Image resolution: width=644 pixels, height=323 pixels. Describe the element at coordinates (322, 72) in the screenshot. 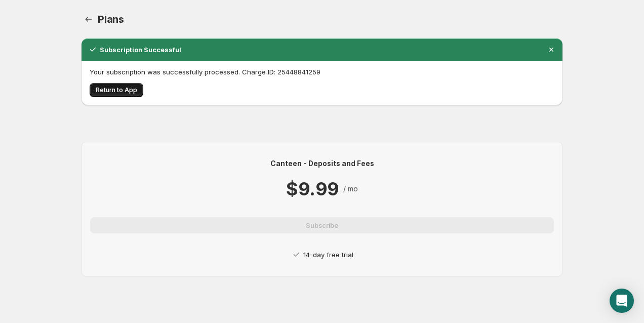

I see `p: Your subscription was successfully processed. Charge ID: 25448841259` at that location.